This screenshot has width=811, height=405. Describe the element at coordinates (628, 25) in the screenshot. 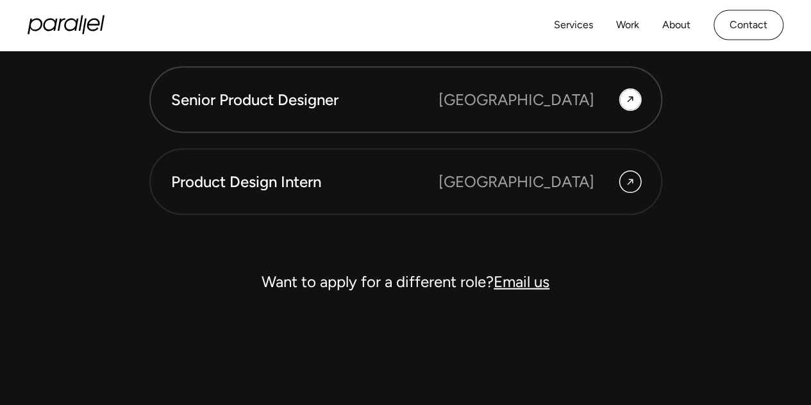

I see `a: Work` at that location.